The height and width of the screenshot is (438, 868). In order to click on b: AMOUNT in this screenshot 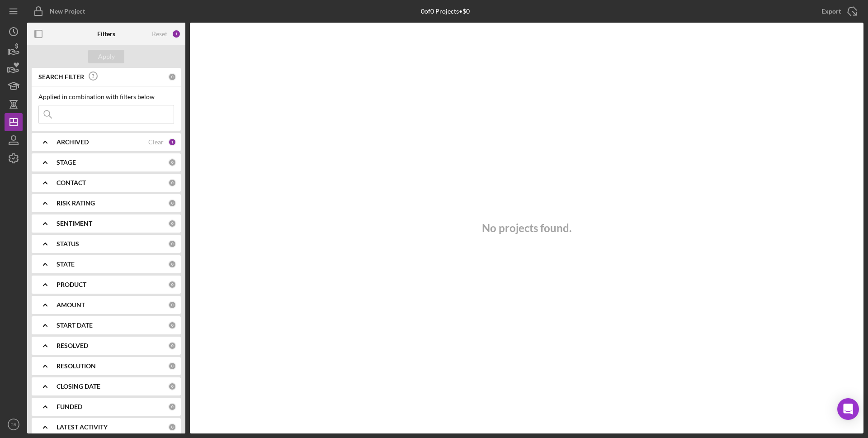, I will do `click(70, 305)`.